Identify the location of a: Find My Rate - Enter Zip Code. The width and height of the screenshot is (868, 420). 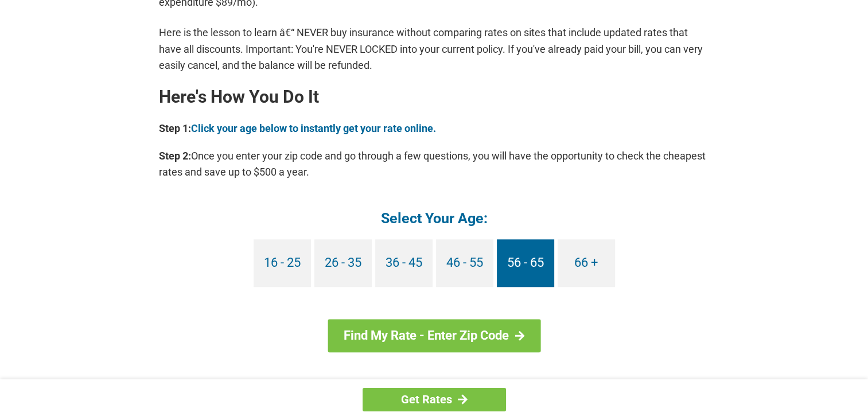
(434, 336).